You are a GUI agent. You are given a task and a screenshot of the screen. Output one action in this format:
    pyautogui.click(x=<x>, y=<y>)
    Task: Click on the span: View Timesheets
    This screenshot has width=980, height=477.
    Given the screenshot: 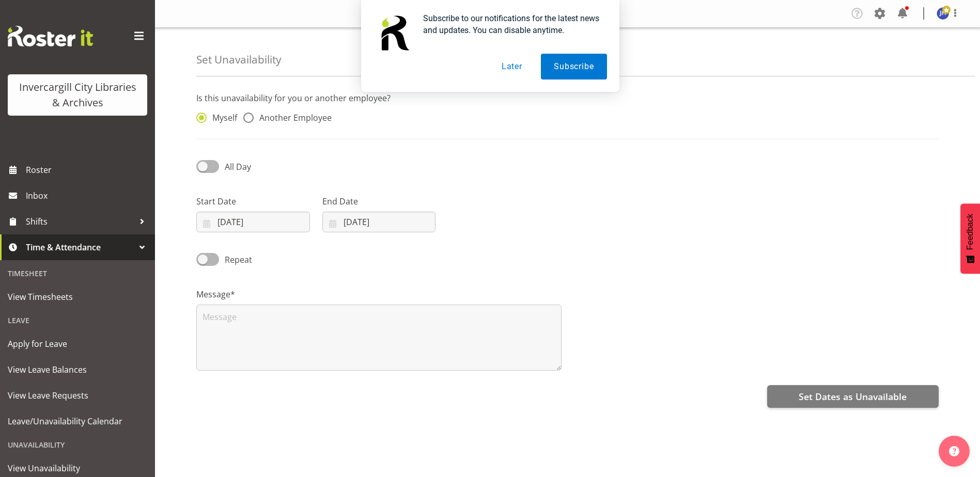 What is the action you would take?
    pyautogui.click(x=78, y=297)
    